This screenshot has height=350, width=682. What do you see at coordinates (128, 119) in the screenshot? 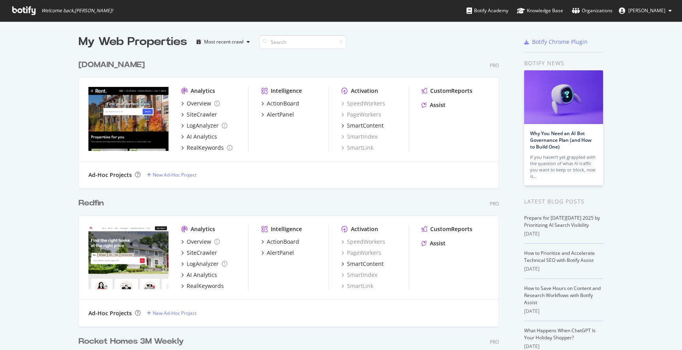
I see `img: rent.com` at bounding box center [128, 119].